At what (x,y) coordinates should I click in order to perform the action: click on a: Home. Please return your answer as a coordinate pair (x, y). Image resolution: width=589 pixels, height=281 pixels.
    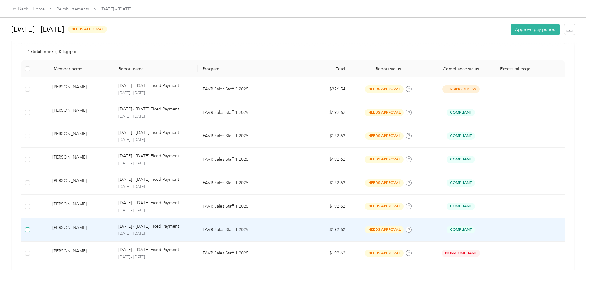
    Looking at the image, I should click on (39, 9).